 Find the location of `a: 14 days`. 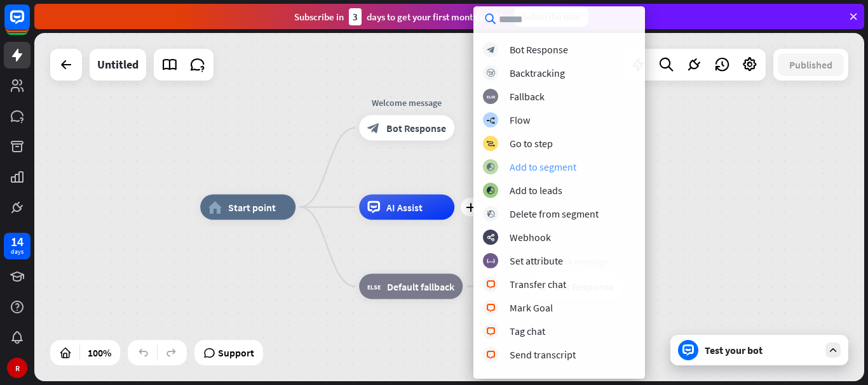

a: 14 days is located at coordinates (17, 246).